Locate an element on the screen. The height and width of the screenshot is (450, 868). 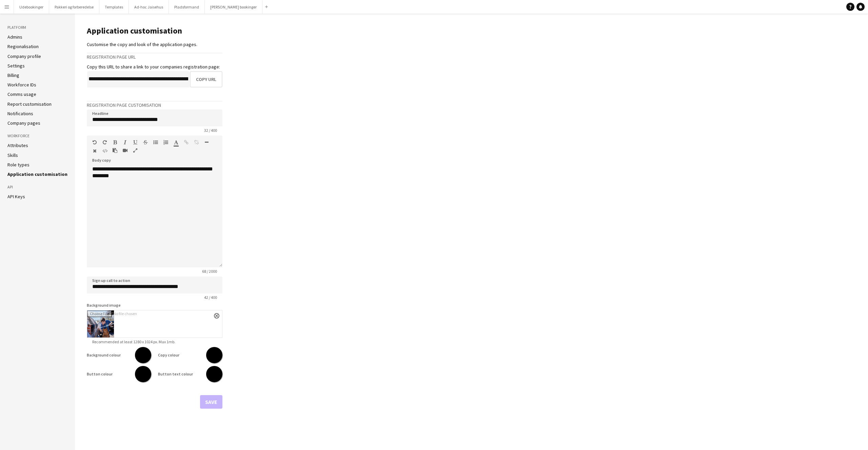
a: Notifications is located at coordinates (20, 114).